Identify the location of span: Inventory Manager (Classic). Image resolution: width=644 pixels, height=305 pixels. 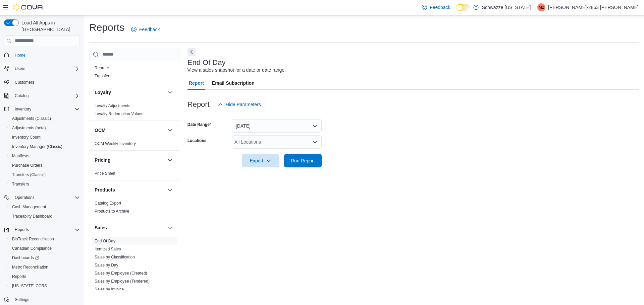
(37, 147).